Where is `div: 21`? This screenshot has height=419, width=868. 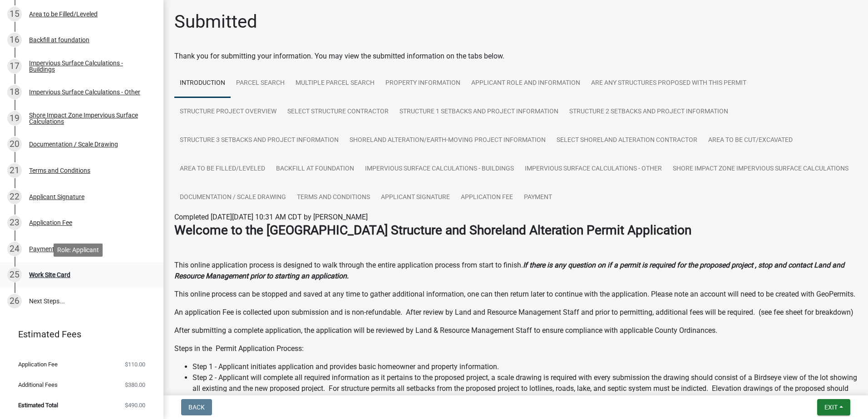 div: 21 is located at coordinates (15, 171).